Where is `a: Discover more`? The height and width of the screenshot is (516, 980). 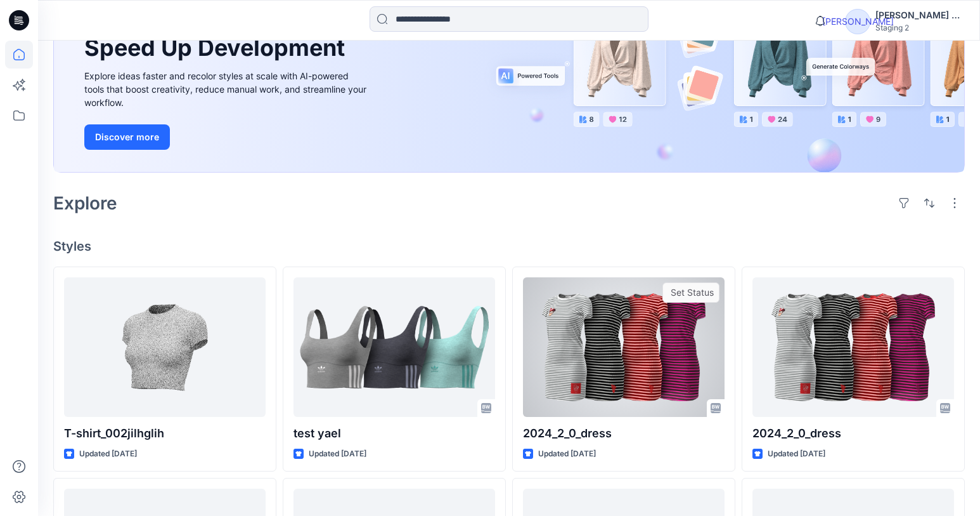 a: Discover more is located at coordinates (227, 137).